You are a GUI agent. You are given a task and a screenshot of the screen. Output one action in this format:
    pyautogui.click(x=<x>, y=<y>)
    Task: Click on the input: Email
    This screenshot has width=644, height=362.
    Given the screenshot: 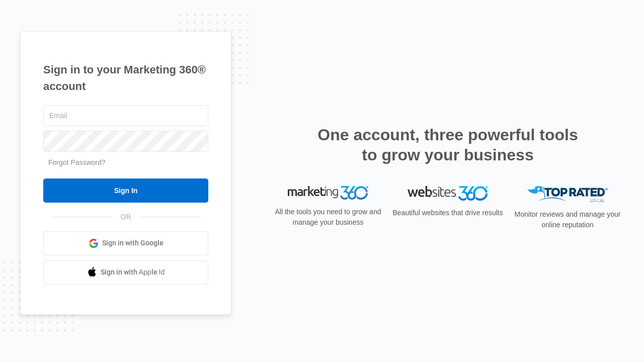 What is the action you would take?
    pyautogui.click(x=126, y=116)
    